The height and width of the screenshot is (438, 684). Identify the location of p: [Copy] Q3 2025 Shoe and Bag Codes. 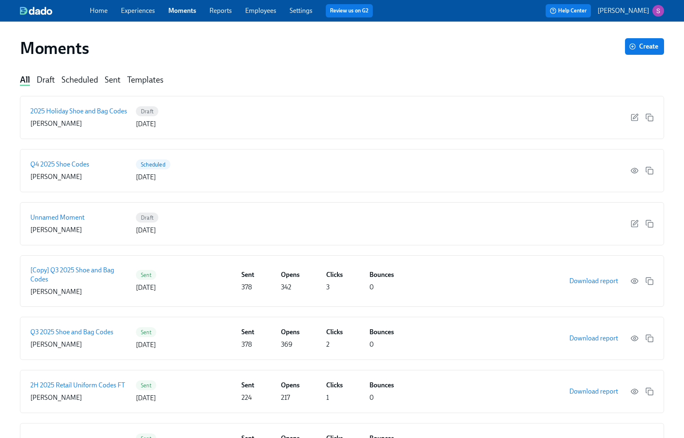
(81, 275).